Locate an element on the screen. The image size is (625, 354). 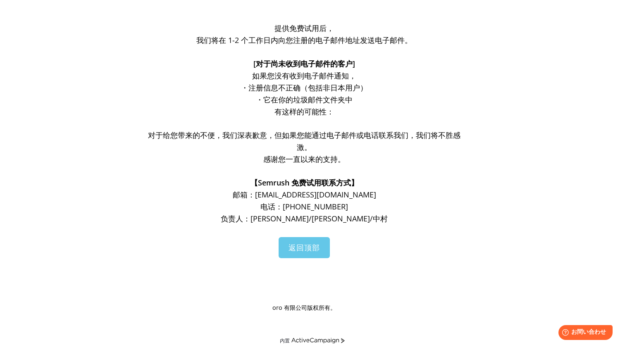
font: oro 有限公司版权所有。 is located at coordinates (304, 308).